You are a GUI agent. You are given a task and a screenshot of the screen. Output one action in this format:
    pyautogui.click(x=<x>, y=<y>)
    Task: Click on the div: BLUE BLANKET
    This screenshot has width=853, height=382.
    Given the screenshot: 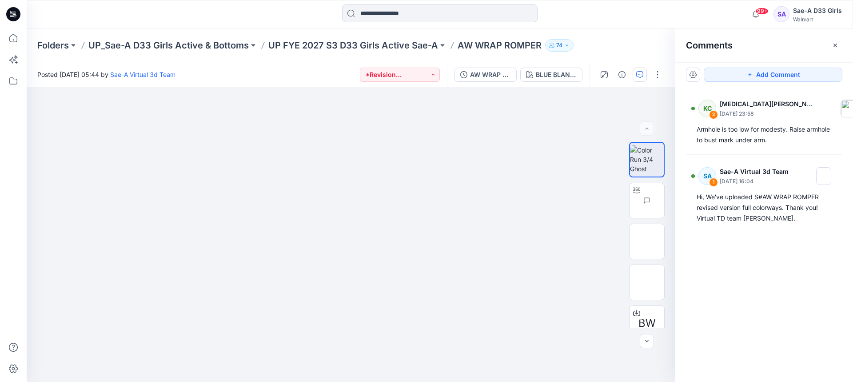 What is the action you would take?
    pyautogui.click(x=556, y=75)
    